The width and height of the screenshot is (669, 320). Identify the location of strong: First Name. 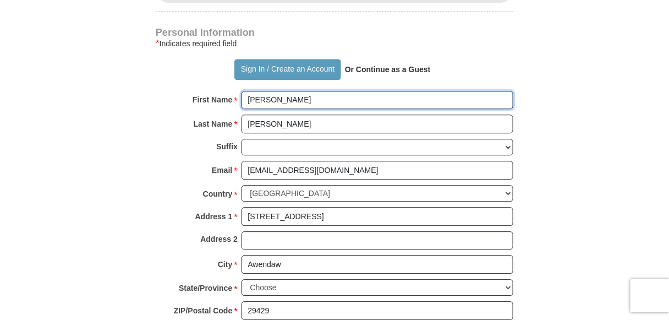
(212, 100).